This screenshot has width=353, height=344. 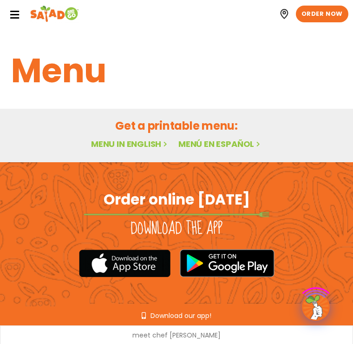 What do you see at coordinates (177, 229) in the screenshot?
I see `h2: Download the app` at bounding box center [177, 229].